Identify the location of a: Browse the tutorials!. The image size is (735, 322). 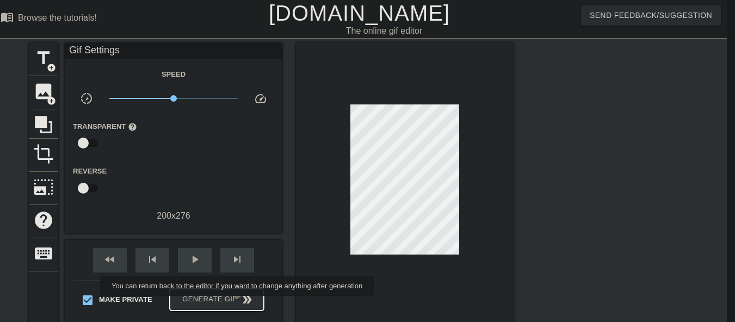
(48, 19).